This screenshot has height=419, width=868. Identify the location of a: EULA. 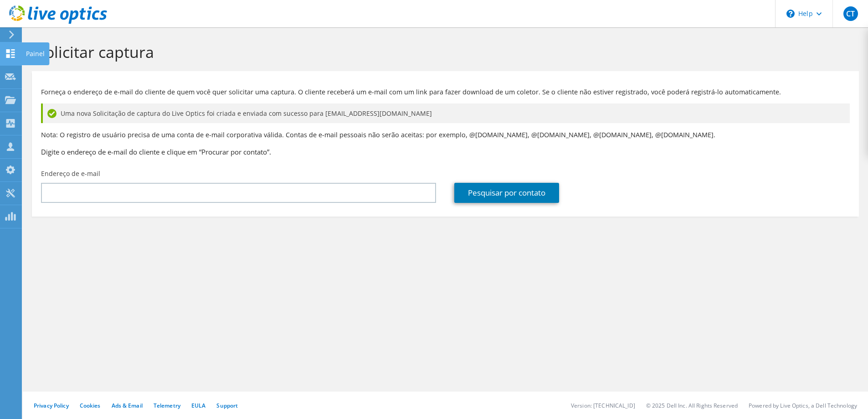
(198, 405).